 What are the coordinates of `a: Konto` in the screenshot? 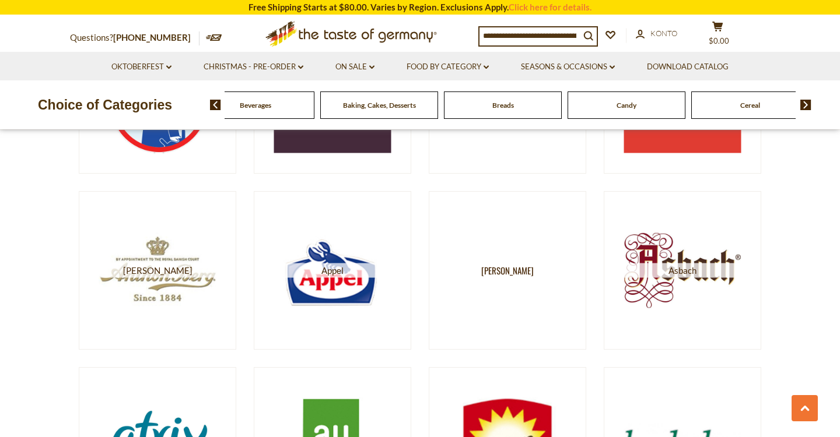 It's located at (656, 34).